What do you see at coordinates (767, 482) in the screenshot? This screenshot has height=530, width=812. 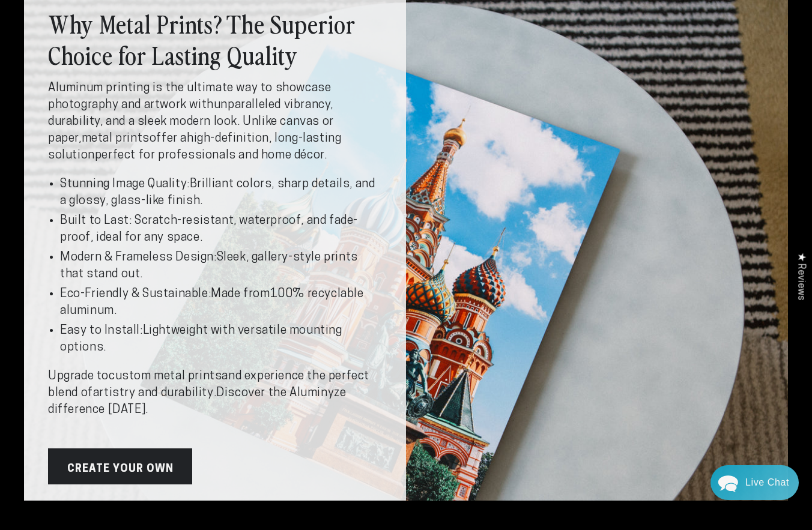 I see `div: Contact Us Directly` at bounding box center [767, 482].